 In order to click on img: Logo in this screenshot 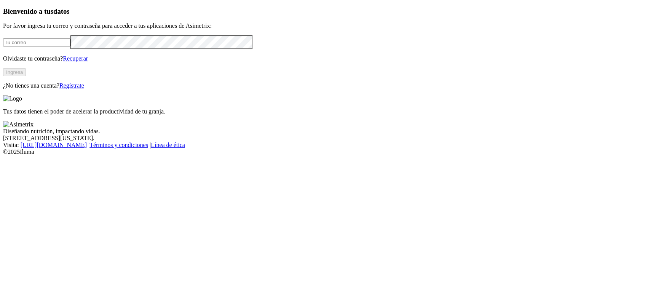, I will do `click(13, 99)`.